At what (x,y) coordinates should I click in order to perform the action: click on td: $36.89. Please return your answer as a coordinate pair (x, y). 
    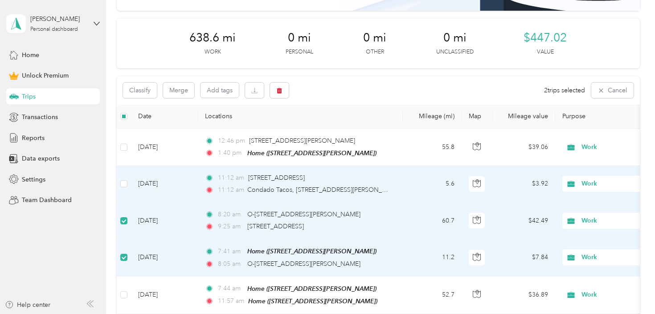
    Looking at the image, I should click on (524, 295).